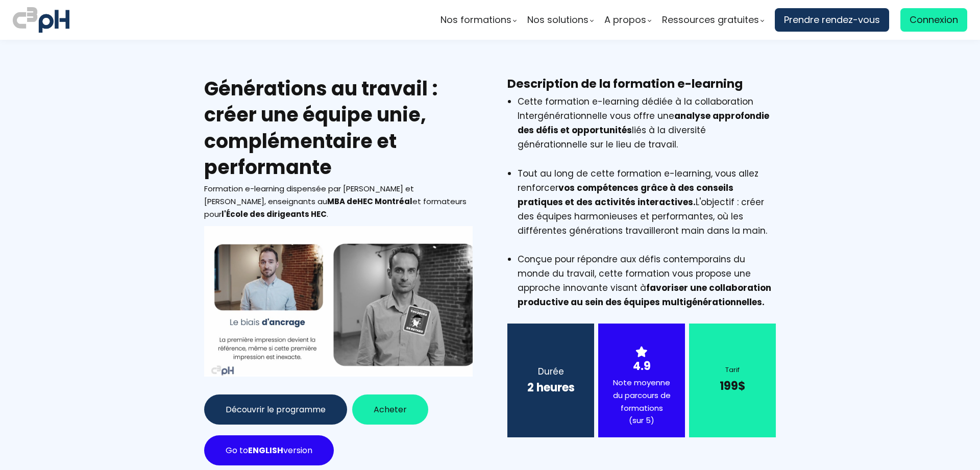 The height and width of the screenshot is (470, 980). I want to click on span: Cette formation e-learning dédiée à la collaboration Intergénérationnelle vous offre une, so click(636, 109).